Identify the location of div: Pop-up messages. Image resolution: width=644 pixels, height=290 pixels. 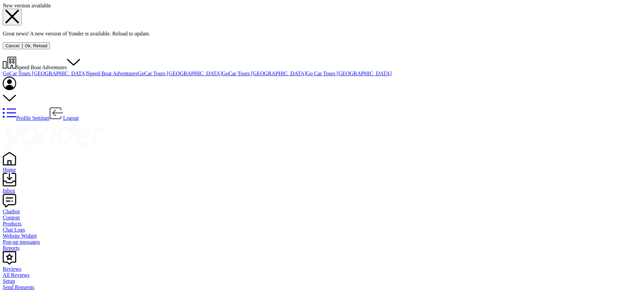
(322, 242).